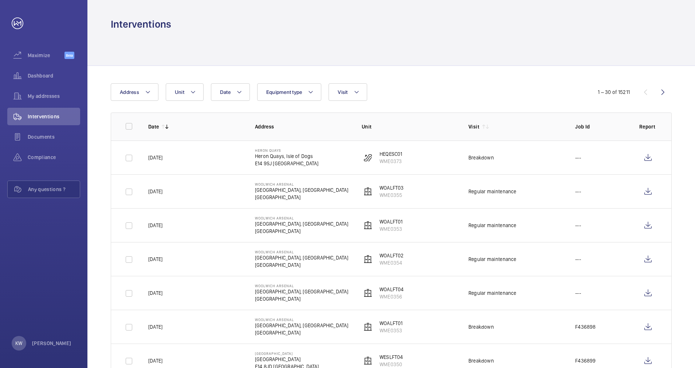 The width and height of the screenshot is (695, 368). What do you see at coordinates (54, 96) in the screenshot?
I see `span: My addresses` at bounding box center [54, 96].